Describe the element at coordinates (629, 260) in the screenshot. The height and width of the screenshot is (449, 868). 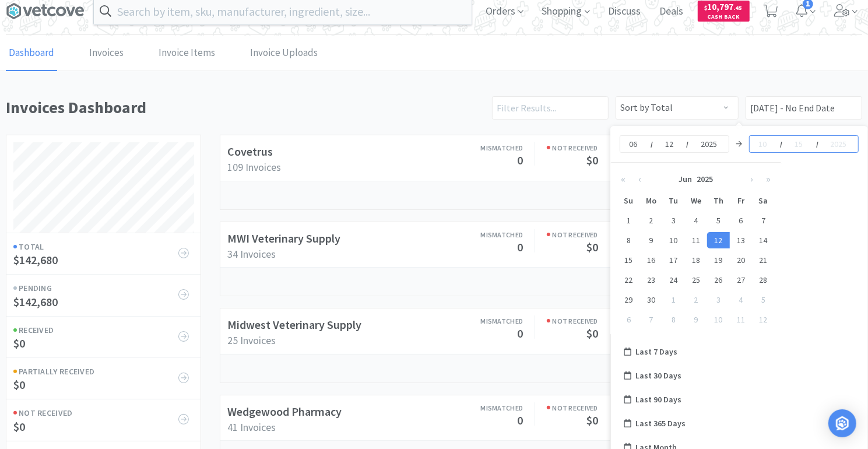
I see `div: 15` at that location.